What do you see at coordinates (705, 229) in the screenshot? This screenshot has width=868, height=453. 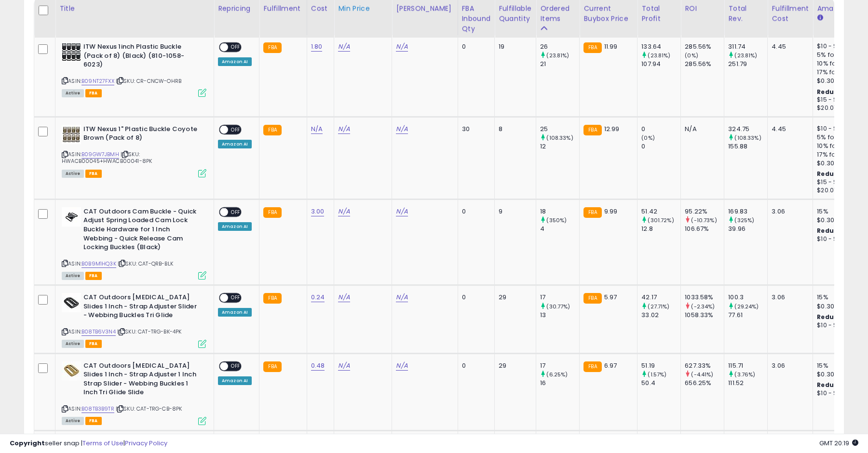 I see `div: 106.67%` at bounding box center [705, 229].